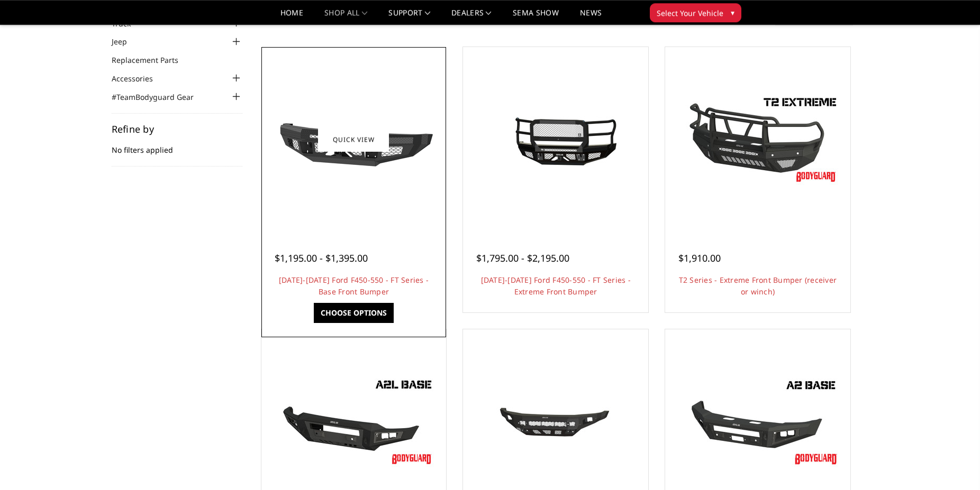 The width and height of the screenshot is (980, 490). What do you see at coordinates (555, 140) in the screenshot?
I see `a: 2017-2022 Ford F450-550 - FT Series - Extreme Front Bumper 2017-2022 Ford F450-550 - FT Series - ...` at bounding box center [555, 140].